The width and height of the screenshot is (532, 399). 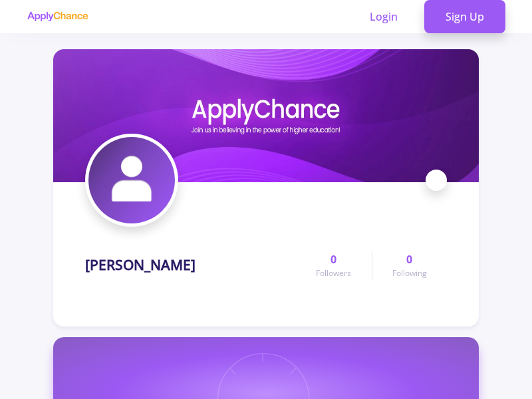 I want to click on span: Following, so click(x=410, y=274).